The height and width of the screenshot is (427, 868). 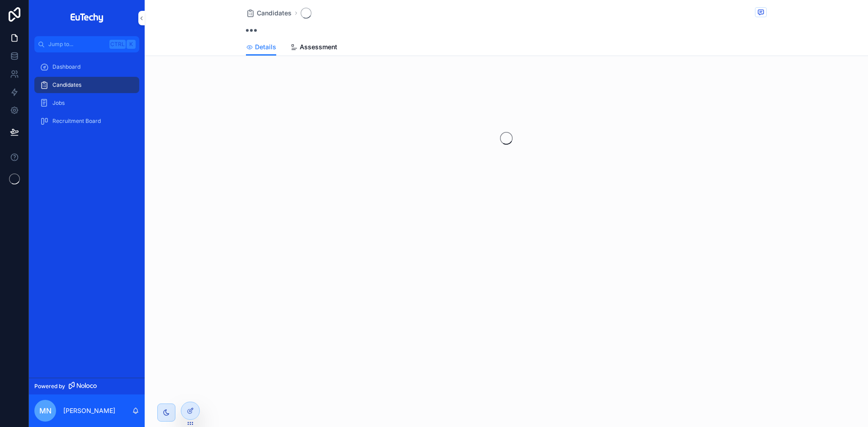 I want to click on span: Assessment, so click(x=319, y=47).